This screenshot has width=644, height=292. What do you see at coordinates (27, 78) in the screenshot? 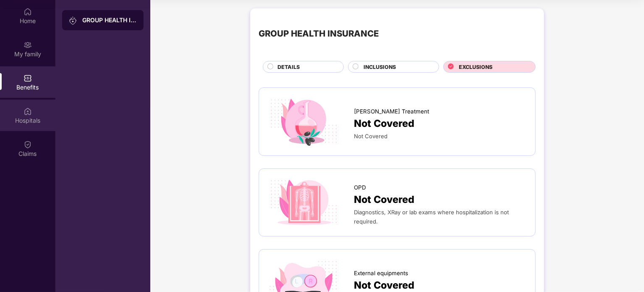
I see `img: svg+xml;base64,PHN2ZyBpZD0iQmVuZWZpdHMiIHhtbG5zPSJodHRwOi8vd3d3LnczLm9yZy8yMDAwL3N2ZyIgd2lkdGg9Ij...` at bounding box center [27, 78].